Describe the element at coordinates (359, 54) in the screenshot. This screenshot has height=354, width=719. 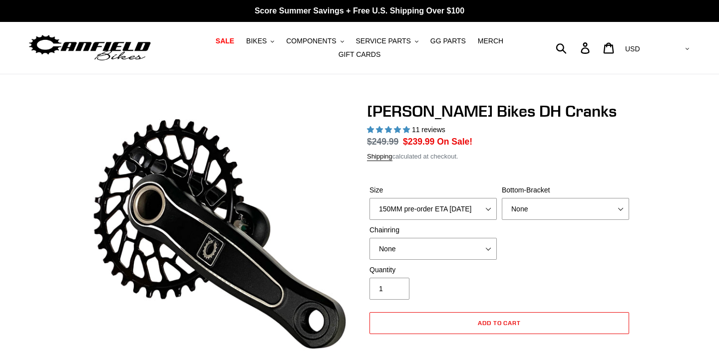
I see `a: GIFT CARDS` at that location.